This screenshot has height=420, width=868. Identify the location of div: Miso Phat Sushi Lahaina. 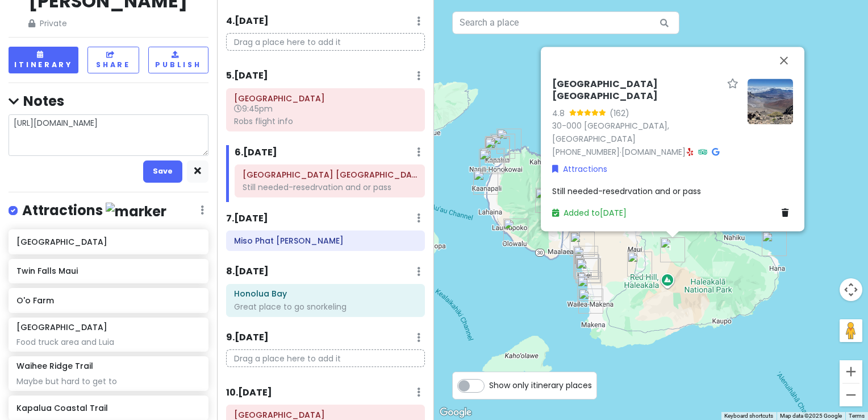
(493, 160).